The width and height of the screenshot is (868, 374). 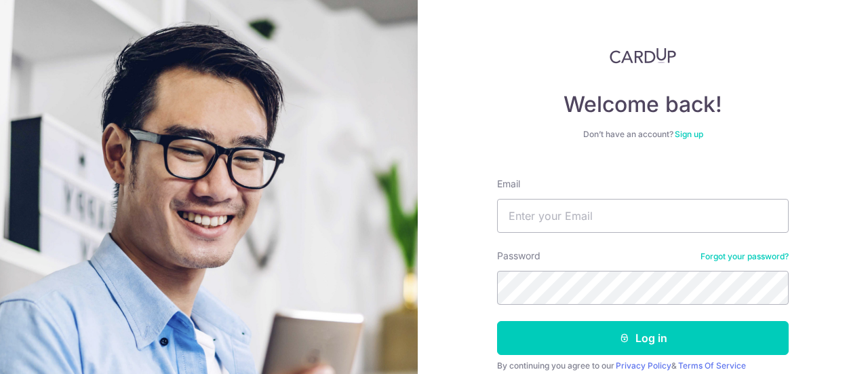 I want to click on a: Forgot your password?, so click(x=744, y=256).